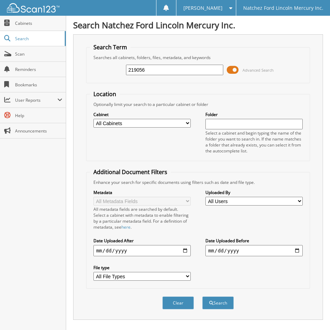 The image size is (330, 330). I want to click on div: Optionally limit your search to a particular cabinet or folder, so click(198, 104).